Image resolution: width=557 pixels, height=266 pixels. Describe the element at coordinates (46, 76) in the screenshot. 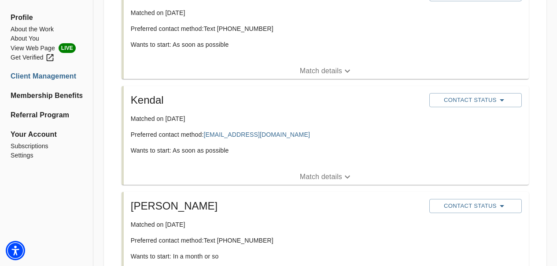

I see `li: Client Management` at that location.